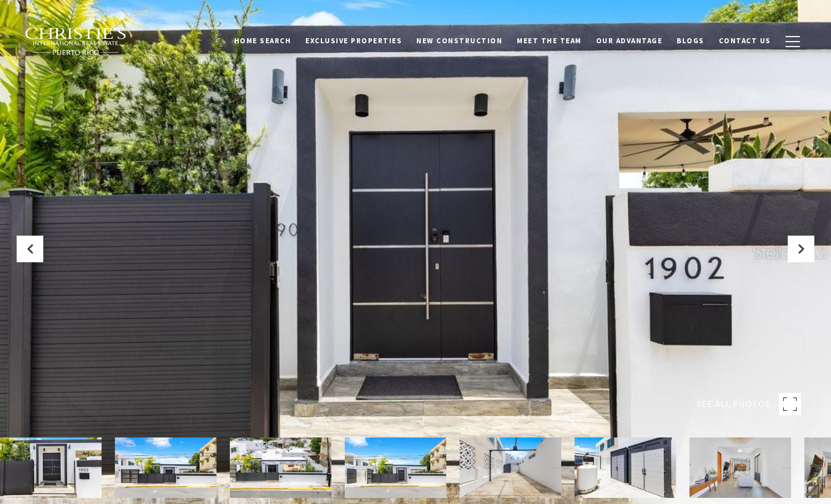 Image resolution: width=831 pixels, height=504 pixels. I want to click on img: Christie's International Real Estate black text logo, so click(76, 42).